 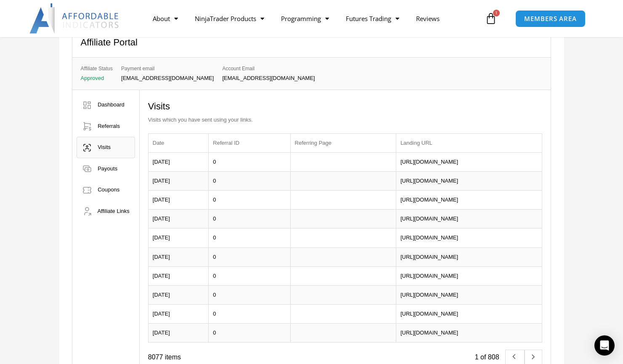 I want to click on div: 8077 items, so click(x=165, y=357).